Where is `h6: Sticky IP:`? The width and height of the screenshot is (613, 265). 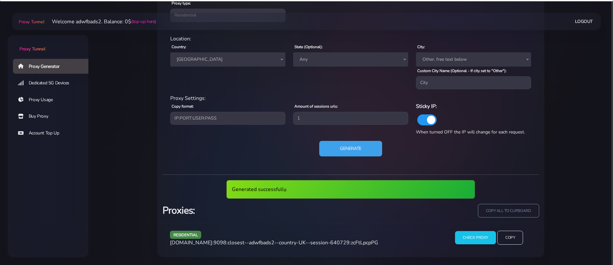 h6: Sticky IP: is located at coordinates (474, 106).